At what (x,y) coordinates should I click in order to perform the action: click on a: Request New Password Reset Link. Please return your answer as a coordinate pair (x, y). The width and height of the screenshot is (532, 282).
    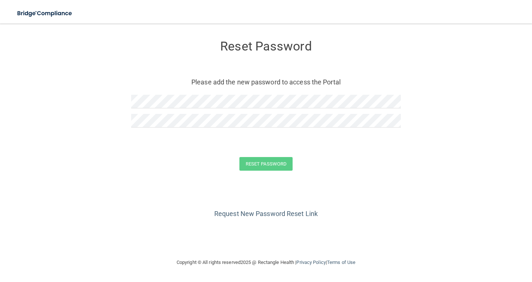
    Looking at the image, I should click on (266, 214).